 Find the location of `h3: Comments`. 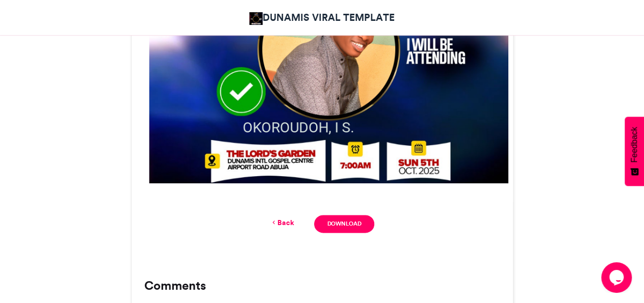

h3: Comments is located at coordinates (322, 286).